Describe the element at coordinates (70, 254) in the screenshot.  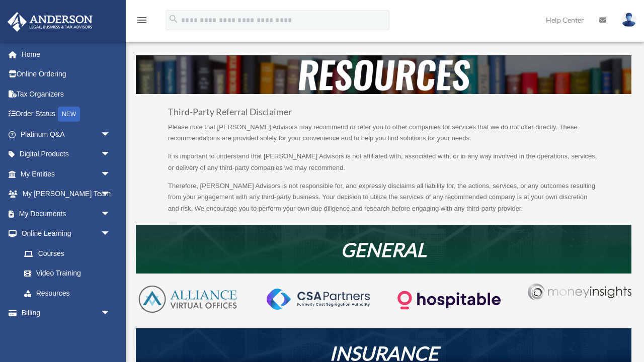
I see `a: Courses` at that location.